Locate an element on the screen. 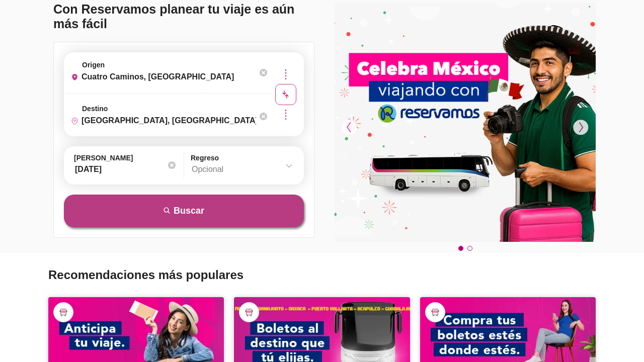 The image size is (644, 362). h2: Recomendaciones más populares is located at coordinates (322, 275).